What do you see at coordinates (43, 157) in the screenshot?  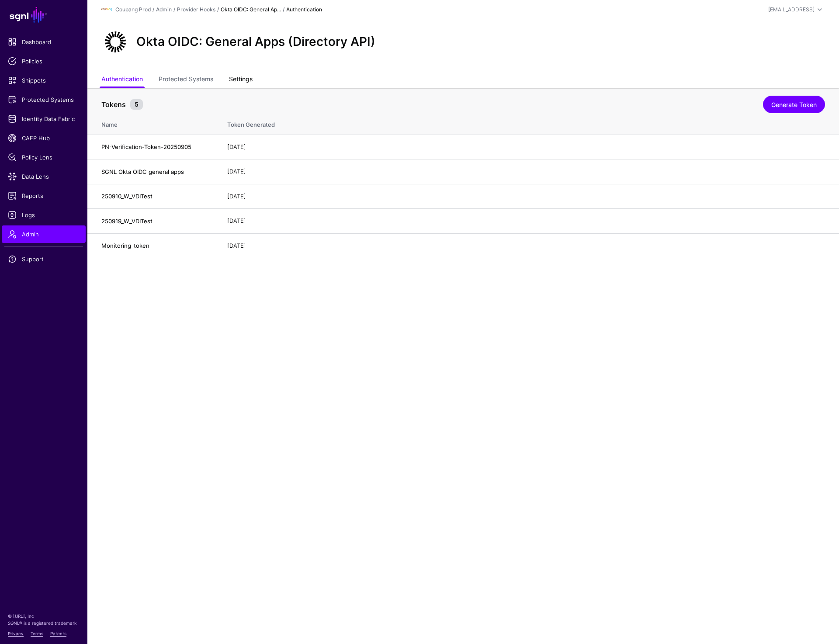 I see `span: Policy Lens` at bounding box center [43, 157].